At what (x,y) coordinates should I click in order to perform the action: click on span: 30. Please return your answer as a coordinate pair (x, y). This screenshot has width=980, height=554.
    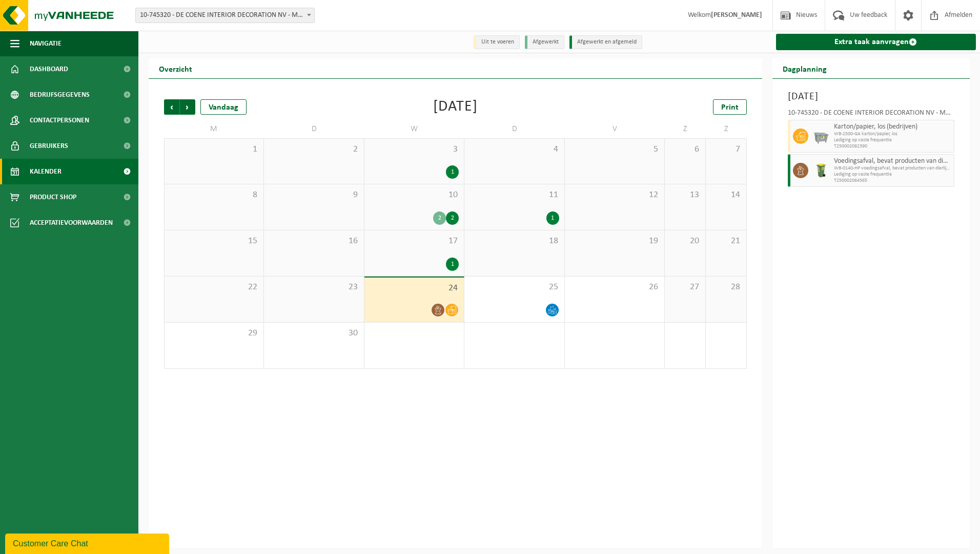
    Looking at the image, I should click on (313, 333).